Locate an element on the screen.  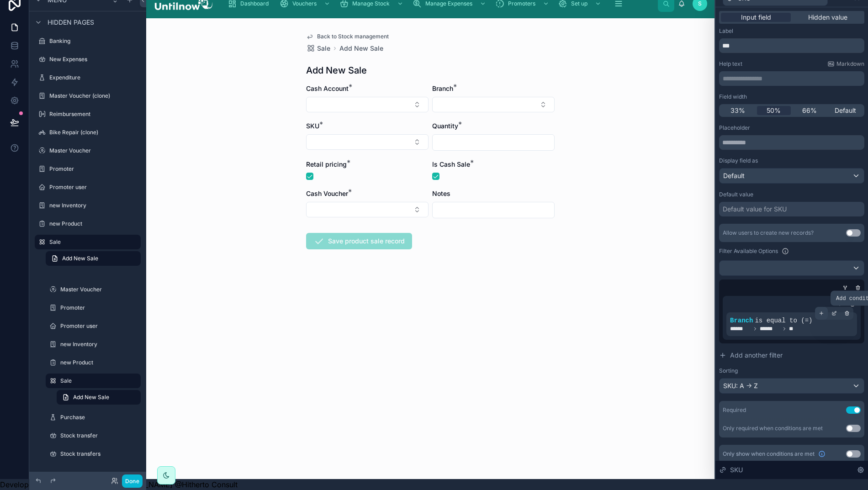
button: Done is located at coordinates (132, 481).